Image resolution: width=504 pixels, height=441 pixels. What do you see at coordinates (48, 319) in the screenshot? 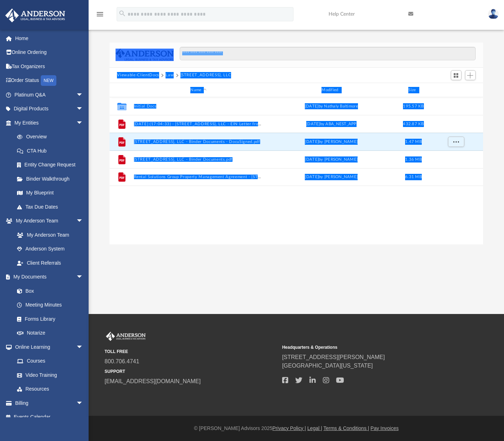
I see `a: Forms Library` at bounding box center [48, 319].